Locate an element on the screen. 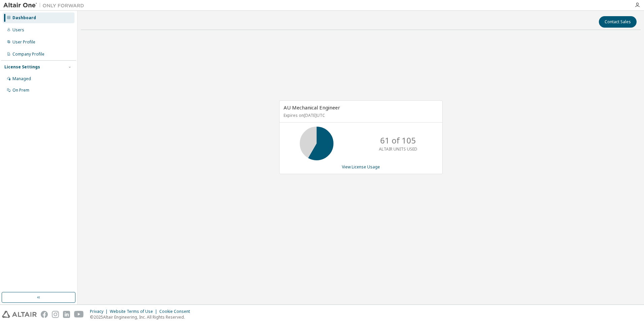 This screenshot has width=644, height=324. div: Privacy is located at coordinates (100, 312).